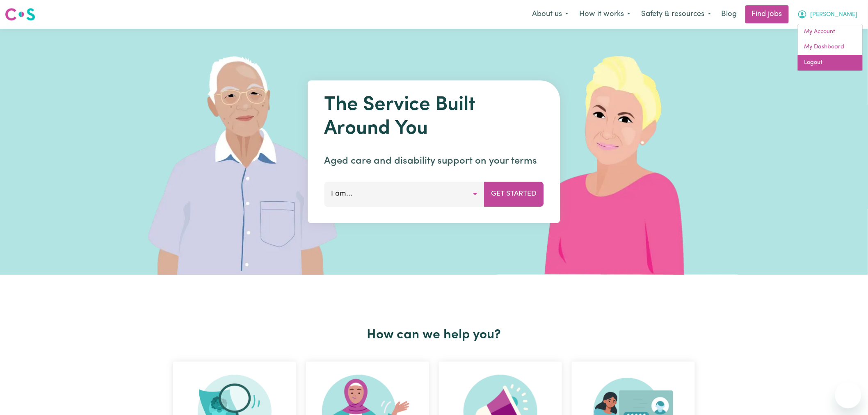 Image resolution: width=868 pixels, height=415 pixels. I want to click on button: I am..., so click(404, 194).